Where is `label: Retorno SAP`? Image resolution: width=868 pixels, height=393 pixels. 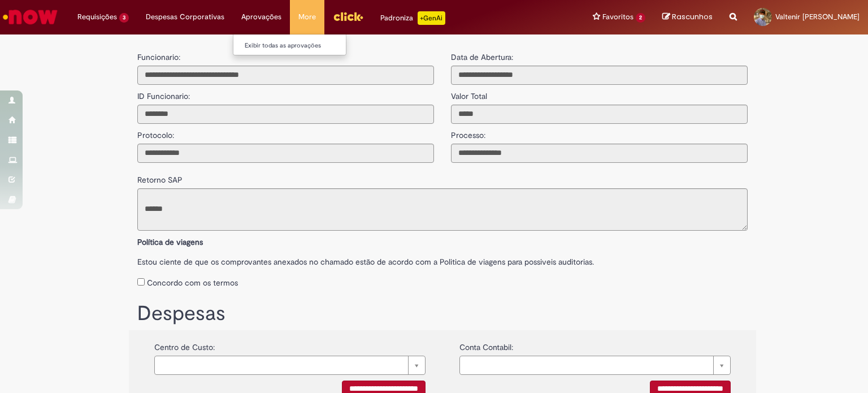
label: Retorno SAP is located at coordinates (160, 177).